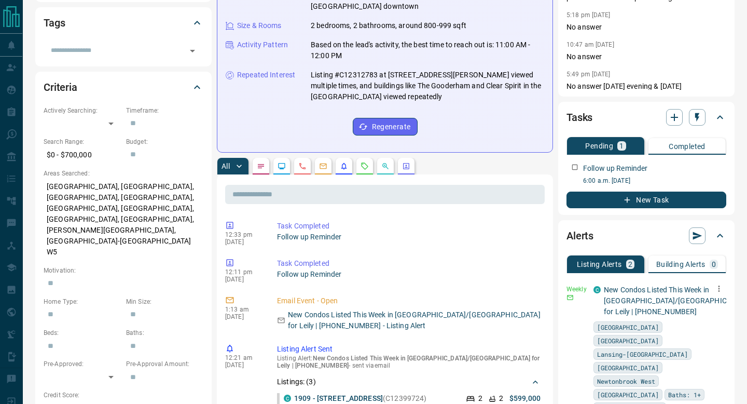  I want to click on p: 12:21 am, so click(243, 358).